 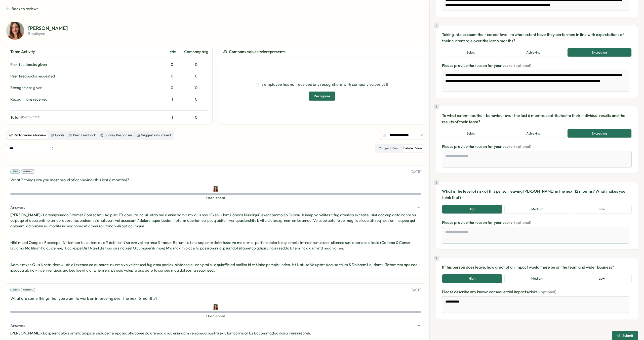 I want to click on div: Recognitions received, so click(x=85, y=99).